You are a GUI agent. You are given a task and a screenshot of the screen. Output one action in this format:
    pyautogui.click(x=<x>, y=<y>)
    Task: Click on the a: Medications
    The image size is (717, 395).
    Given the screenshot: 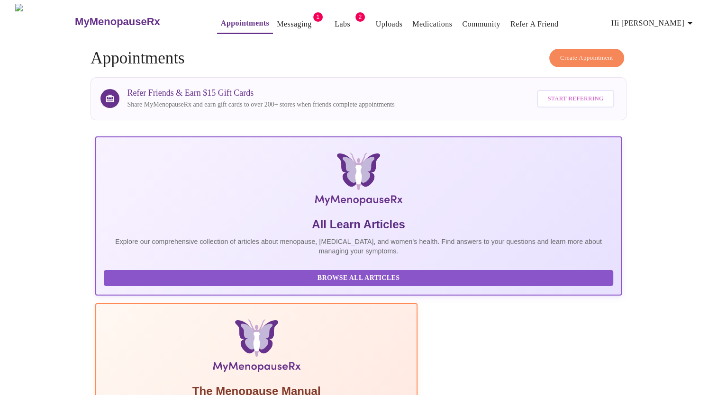 What is the action you would take?
    pyautogui.click(x=432, y=24)
    